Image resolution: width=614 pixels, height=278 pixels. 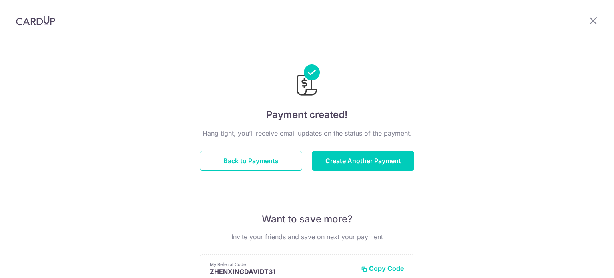 What do you see at coordinates (307, 133) in the screenshot?
I see `p: Hang tight, you’ll receive email updates on the status of the payment.` at bounding box center [307, 133].